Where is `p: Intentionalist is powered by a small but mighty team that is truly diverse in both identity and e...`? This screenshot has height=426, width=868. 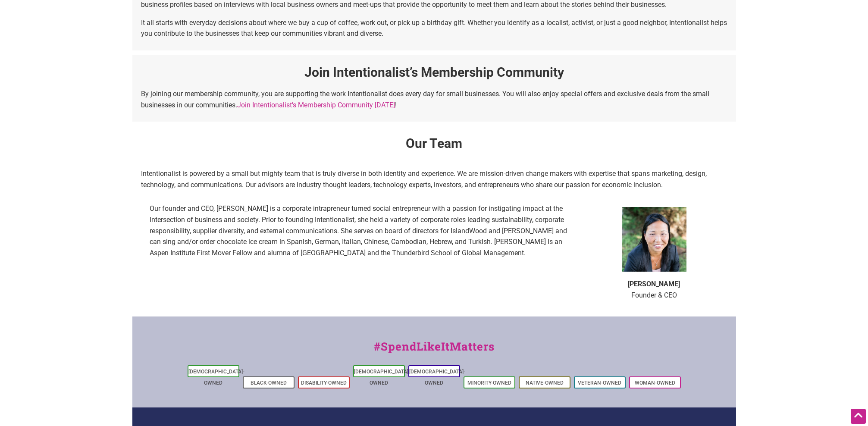 p: Intentionalist is powered by a small but mighty team that is truly diverse in both identity and e... is located at coordinates (434, 179).